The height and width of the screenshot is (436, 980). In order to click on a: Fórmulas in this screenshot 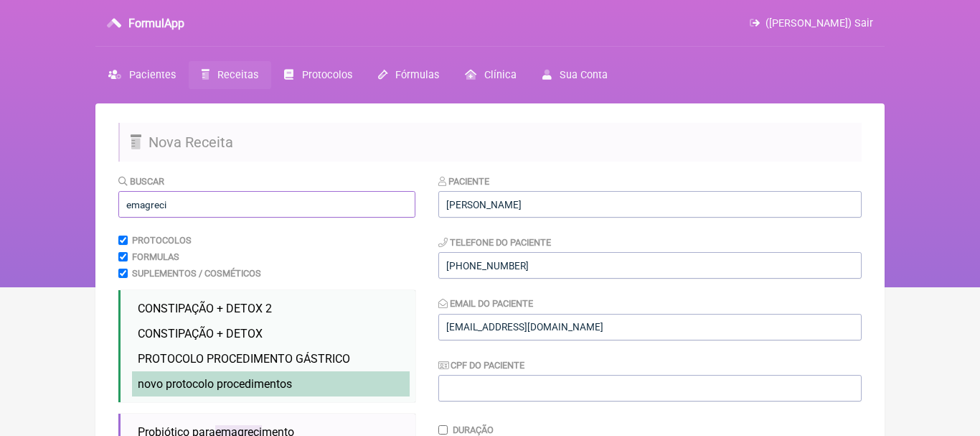, I will do `click(408, 75)`.